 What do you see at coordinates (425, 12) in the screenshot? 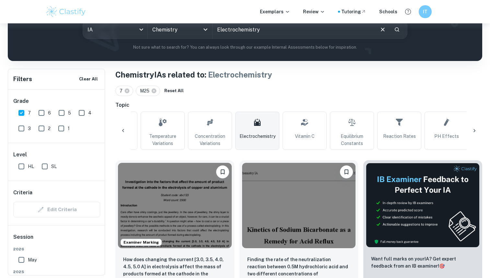
I see `h6: IT` at bounding box center [425, 12].